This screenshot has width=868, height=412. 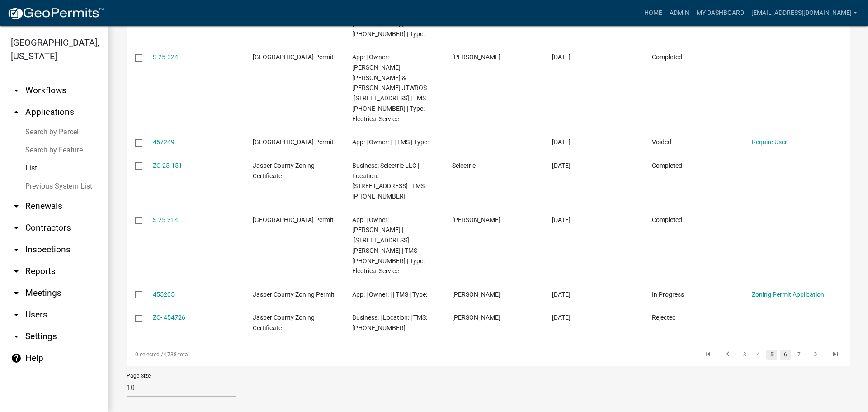 What do you see at coordinates (166, 219) in the screenshot?
I see `a: S-25-314` at bounding box center [166, 219].